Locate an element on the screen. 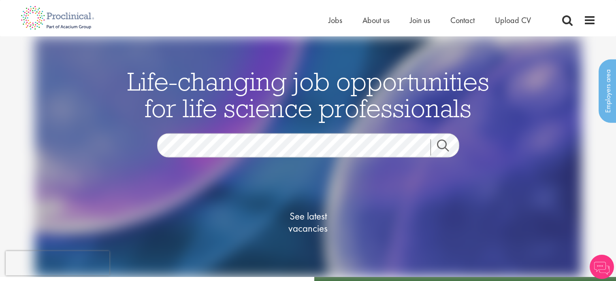 This screenshot has width=616, height=281. span: Jobs is located at coordinates (335, 20).